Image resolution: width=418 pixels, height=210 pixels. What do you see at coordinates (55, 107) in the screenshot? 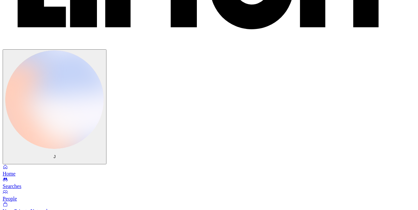
I see `button: J` at bounding box center [55, 107].